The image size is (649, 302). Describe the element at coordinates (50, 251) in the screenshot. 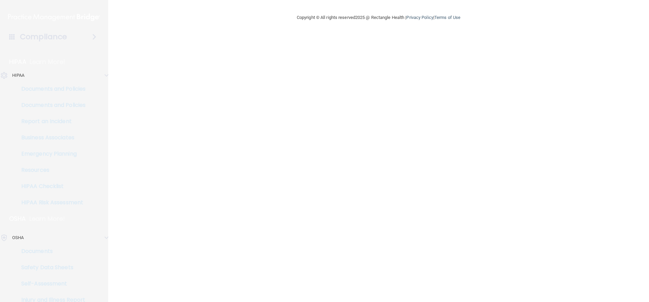

I see `p: Documents` at that location.